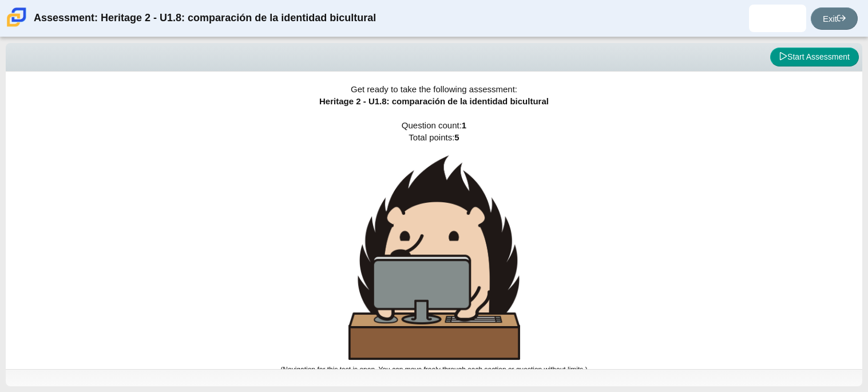 This screenshot has height=392, width=868. Describe the element at coordinates (17, 26) in the screenshot. I see `a: Carmen School of Science & Technology` at that location.